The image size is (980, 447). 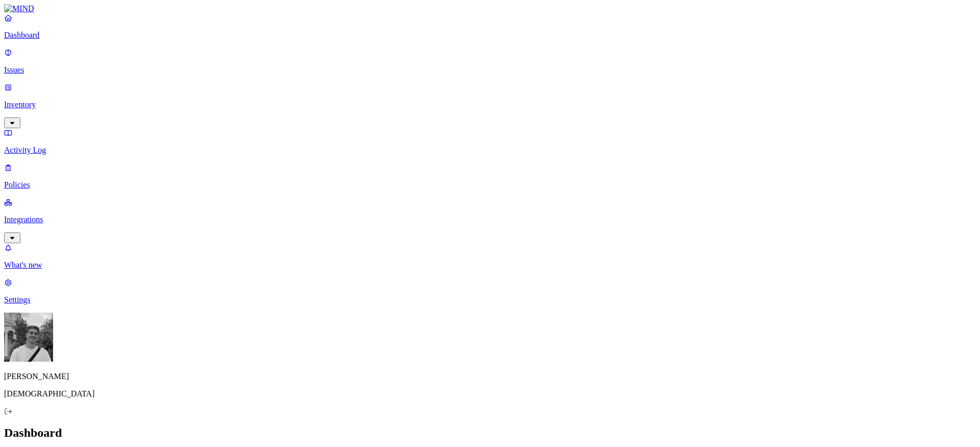 I want to click on a: Settings, so click(x=490, y=291).